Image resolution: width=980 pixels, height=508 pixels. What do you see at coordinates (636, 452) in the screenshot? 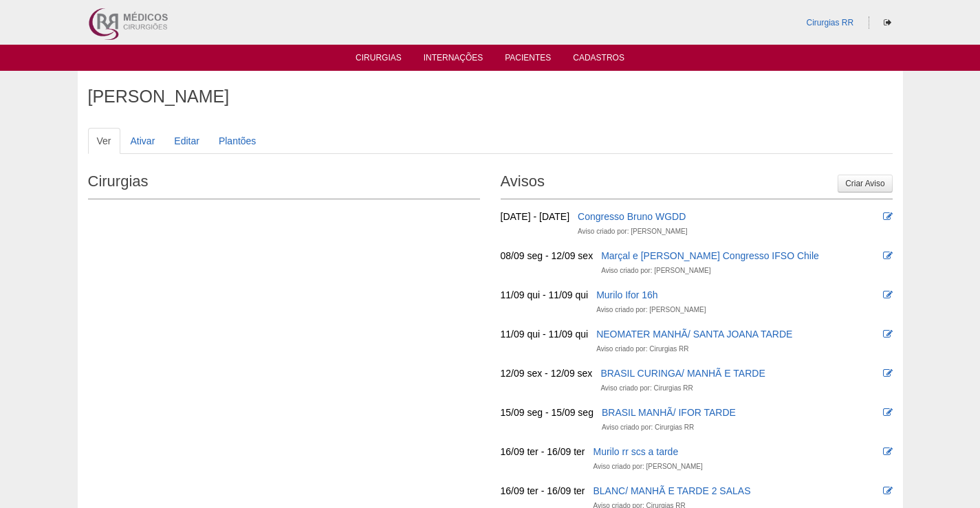
I see `a: Murilo rr scs a tarde` at bounding box center [636, 452].